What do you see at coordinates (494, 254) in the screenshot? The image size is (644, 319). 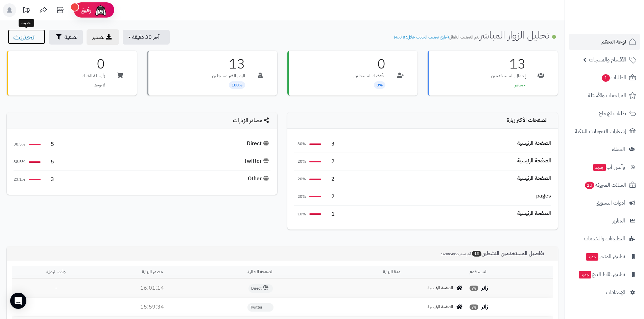 I see `h3: تفاصيل المستخدمين النشطين` at bounding box center [494, 254].